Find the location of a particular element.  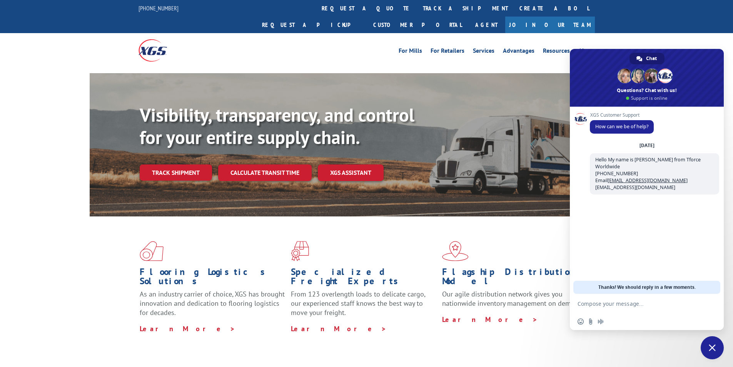

span: Thanks! We should reply in a few moments. is located at coordinates (647, 287).